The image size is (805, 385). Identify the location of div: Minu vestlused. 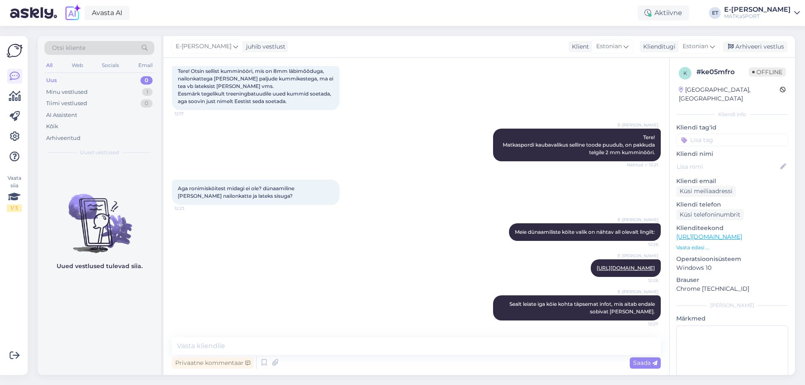
(67, 92).